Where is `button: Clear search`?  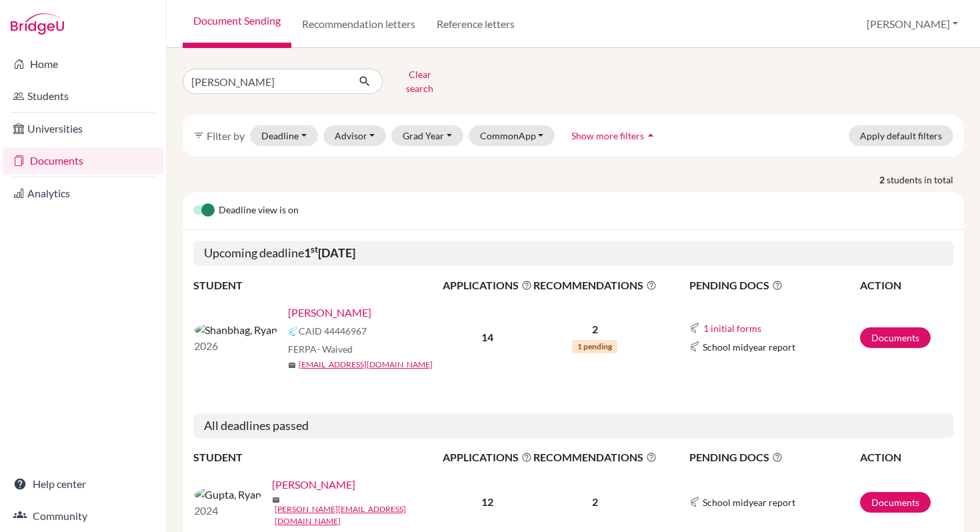 button: Clear search is located at coordinates (419, 81).